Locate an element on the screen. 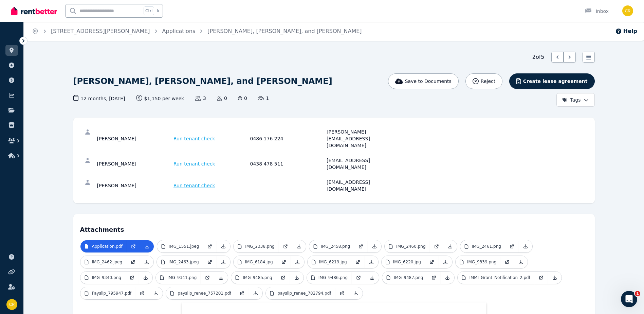 This screenshot has height=314, width=644. a: IMG_9341.png is located at coordinates (178, 277).